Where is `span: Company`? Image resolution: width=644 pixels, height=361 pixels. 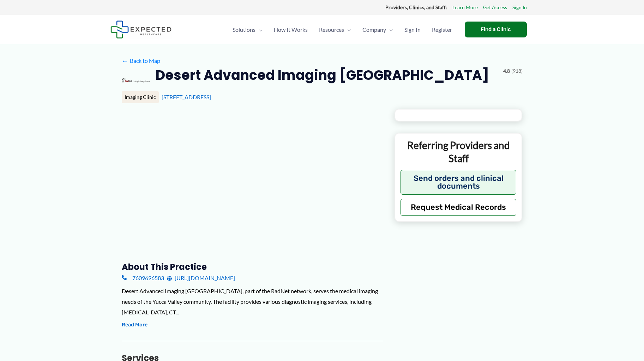 span: Company is located at coordinates (374, 29).